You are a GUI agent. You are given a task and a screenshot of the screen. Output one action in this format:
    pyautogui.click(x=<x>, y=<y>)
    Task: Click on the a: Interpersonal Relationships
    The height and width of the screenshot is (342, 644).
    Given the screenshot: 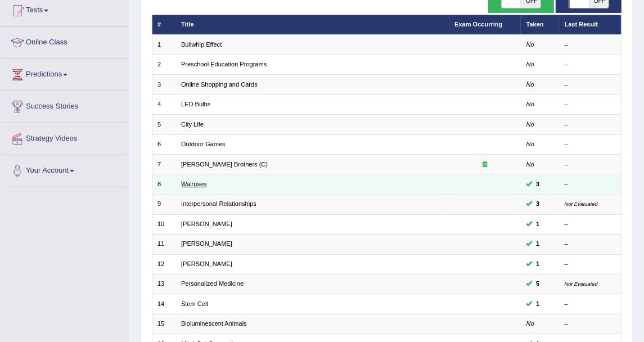 What is the action you would take?
    pyautogui.click(x=219, y=204)
    